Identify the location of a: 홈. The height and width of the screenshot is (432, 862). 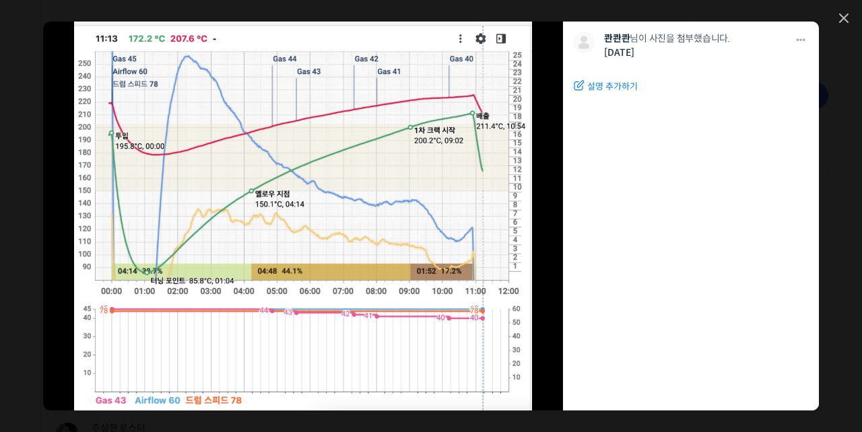
(46, 337).